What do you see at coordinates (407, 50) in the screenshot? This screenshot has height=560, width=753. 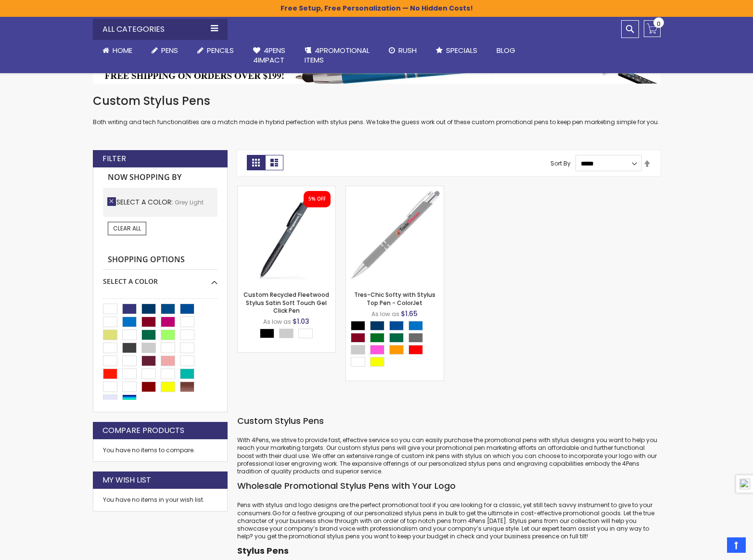 I see `span: Rush` at bounding box center [407, 50].